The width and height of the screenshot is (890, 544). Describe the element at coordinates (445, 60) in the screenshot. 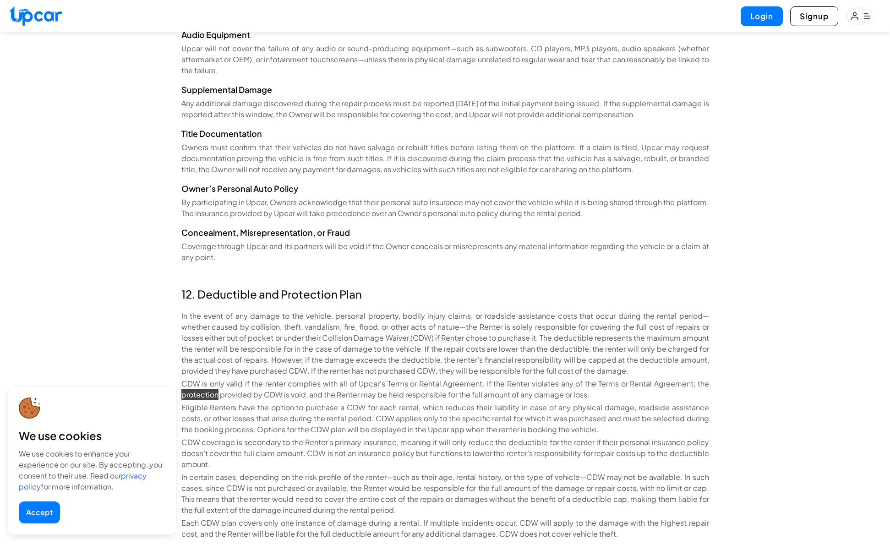

I see `p: Upcar will not cover the failure of any audio or sound-producing equipment—such as subwoofers, CD...` at that location.